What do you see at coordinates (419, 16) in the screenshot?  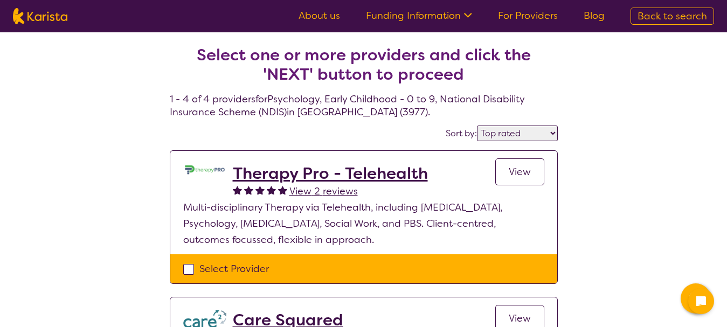 I see `a: Funding Information` at bounding box center [419, 16].